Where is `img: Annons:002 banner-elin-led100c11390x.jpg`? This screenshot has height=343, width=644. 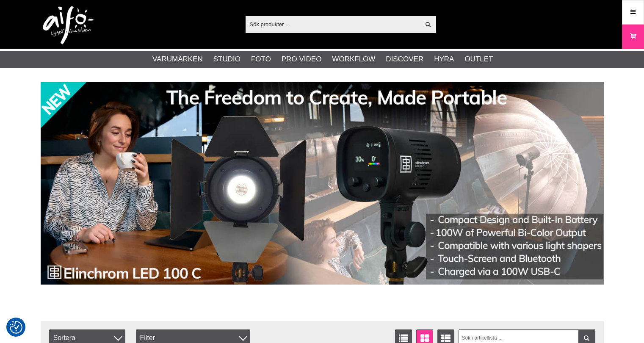
img: Annons:002 banner-elin-led100c11390x.jpg is located at coordinates (322, 183).